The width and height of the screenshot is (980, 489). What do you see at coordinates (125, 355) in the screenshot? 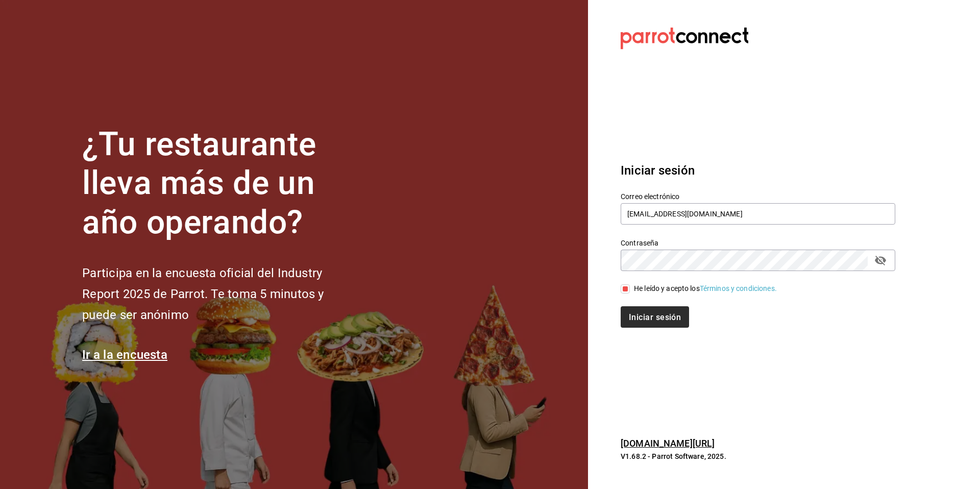
I see `a: Ir a la encuesta` at bounding box center [125, 355].